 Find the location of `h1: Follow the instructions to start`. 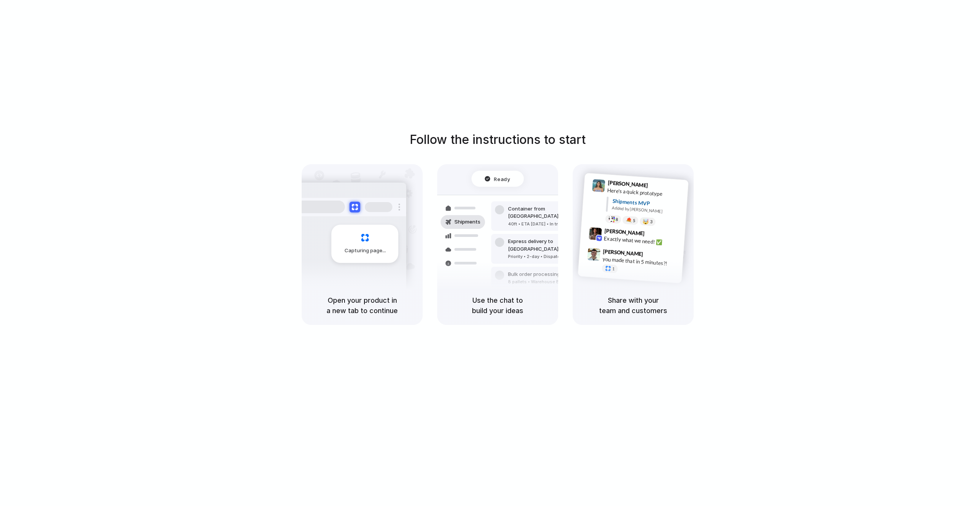

h1: Follow the instructions to start is located at coordinates (498, 140).